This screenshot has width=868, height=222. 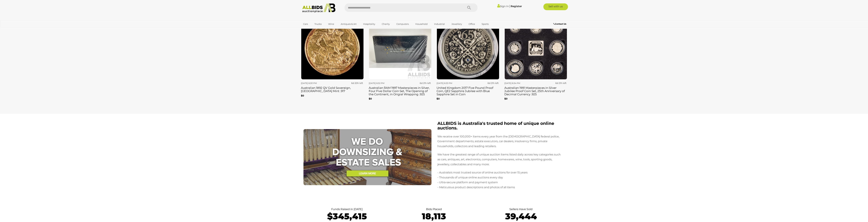 I want to click on a: Sports, so click(x=485, y=24).